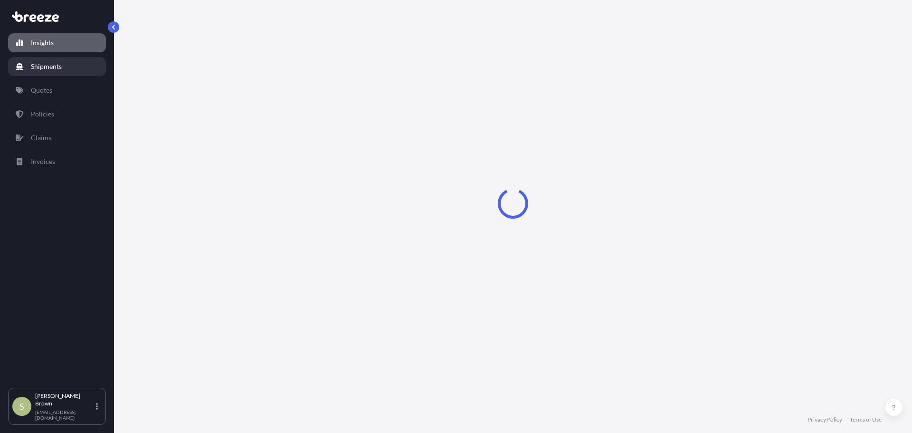  What do you see at coordinates (41, 138) in the screenshot?
I see `p: Claims` at bounding box center [41, 138].